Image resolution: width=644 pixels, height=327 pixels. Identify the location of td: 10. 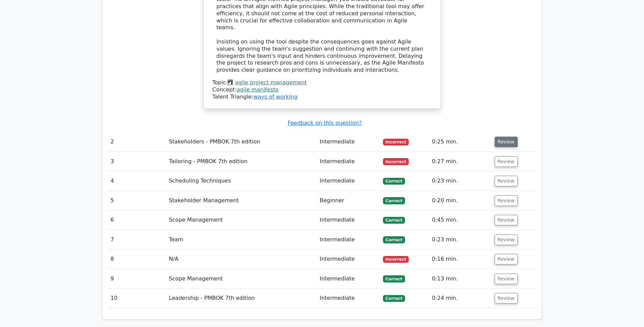
(137, 298).